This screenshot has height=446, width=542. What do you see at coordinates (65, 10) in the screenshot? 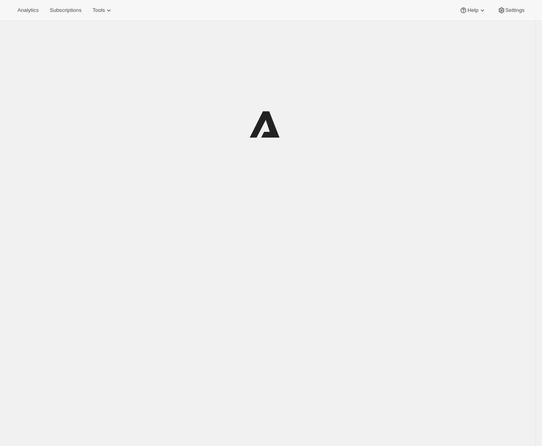
I see `button: Subscriptions` at bounding box center [65, 10].